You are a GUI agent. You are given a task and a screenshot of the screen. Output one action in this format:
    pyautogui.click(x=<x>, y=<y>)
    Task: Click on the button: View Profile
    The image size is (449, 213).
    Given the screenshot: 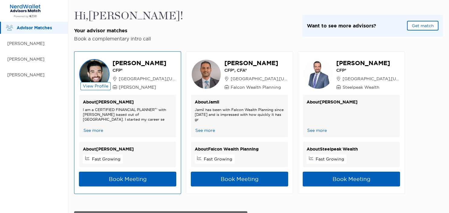 What is the action you would take?
    pyautogui.click(x=96, y=86)
    